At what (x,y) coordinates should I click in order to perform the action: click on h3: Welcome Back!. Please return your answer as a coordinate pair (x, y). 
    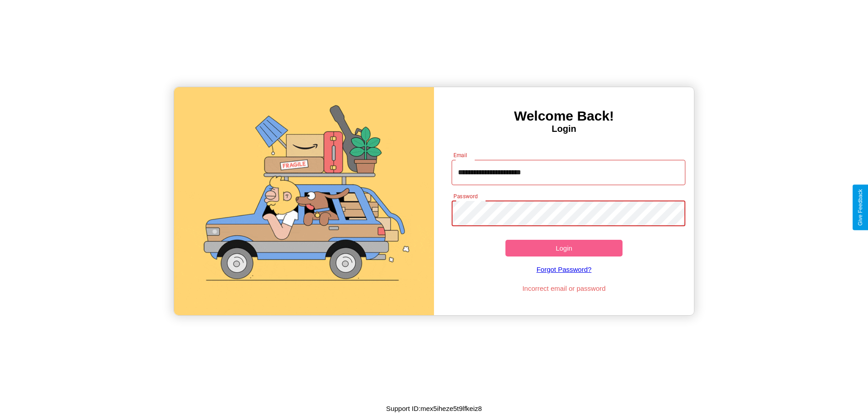
    Looking at the image, I should click on (564, 117).